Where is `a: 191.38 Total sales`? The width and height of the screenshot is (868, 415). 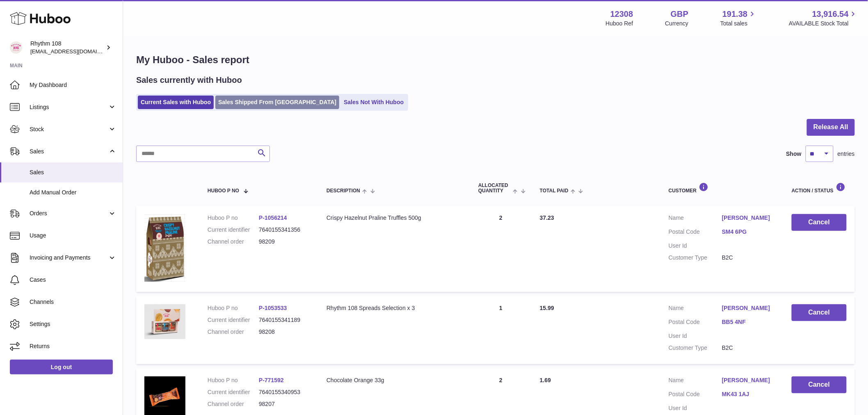 a: 191.38 Total sales is located at coordinates (738, 18).